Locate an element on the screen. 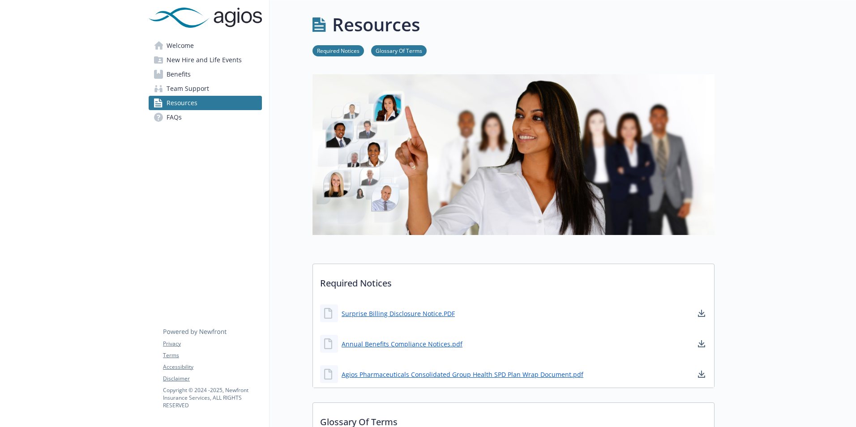 This screenshot has height=427, width=856. img: resources page banner is located at coordinates (513, 154).